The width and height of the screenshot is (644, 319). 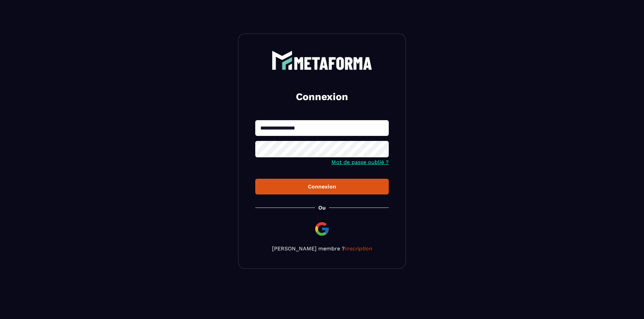 I want to click on h2: Connexion, so click(x=322, y=97).